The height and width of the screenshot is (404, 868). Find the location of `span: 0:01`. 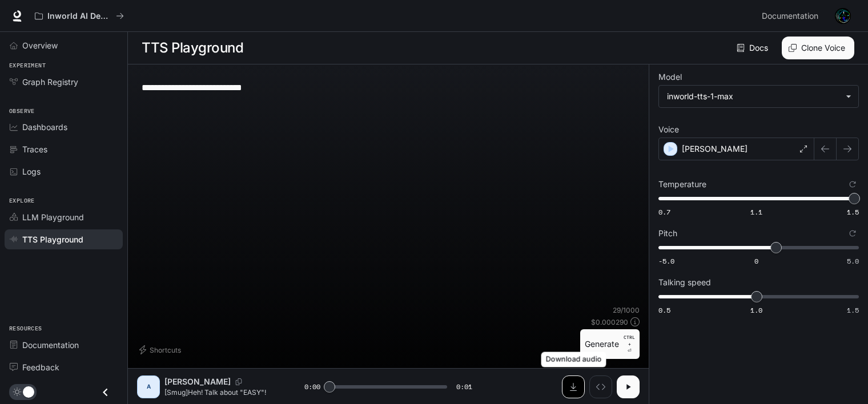

span: 0:01 is located at coordinates (464, 387).